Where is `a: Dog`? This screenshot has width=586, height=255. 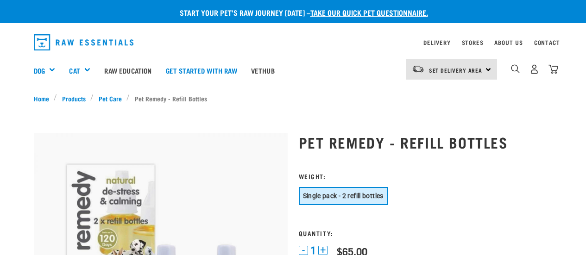
a: Dog is located at coordinates (39, 70).